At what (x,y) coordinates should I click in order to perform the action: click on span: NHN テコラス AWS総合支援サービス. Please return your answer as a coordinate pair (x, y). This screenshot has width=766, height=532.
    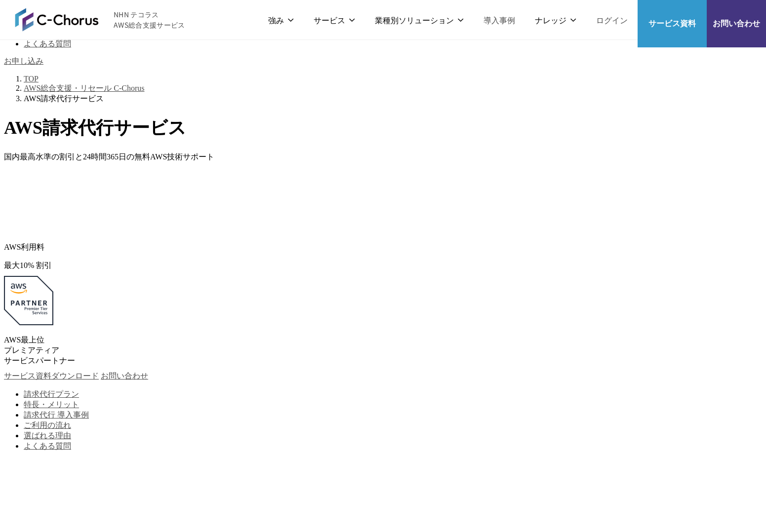
    Looking at the image, I should click on (149, 20).